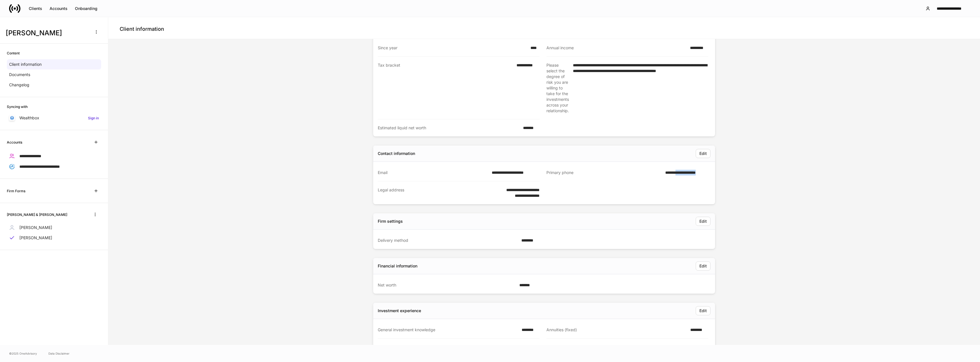 This screenshot has width=980, height=362. Describe the element at coordinates (17, 107) in the screenshot. I see `h6: Syncing with` at that location.